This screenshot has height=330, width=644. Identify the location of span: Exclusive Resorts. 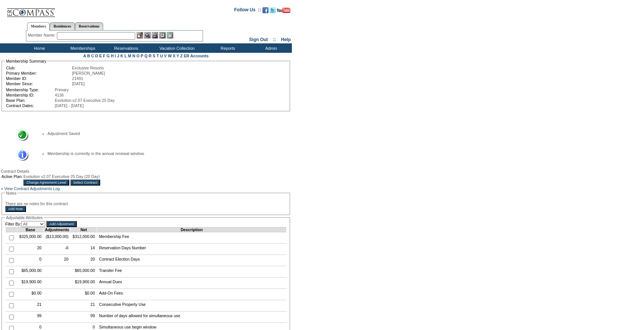
(88, 68).